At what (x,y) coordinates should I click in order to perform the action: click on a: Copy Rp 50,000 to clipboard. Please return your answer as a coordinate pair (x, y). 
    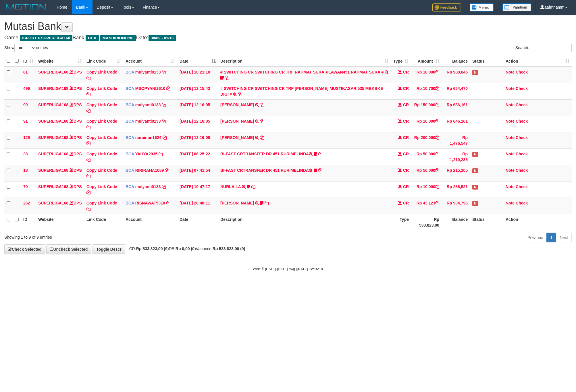
    Looking at the image, I should click on (437, 154).